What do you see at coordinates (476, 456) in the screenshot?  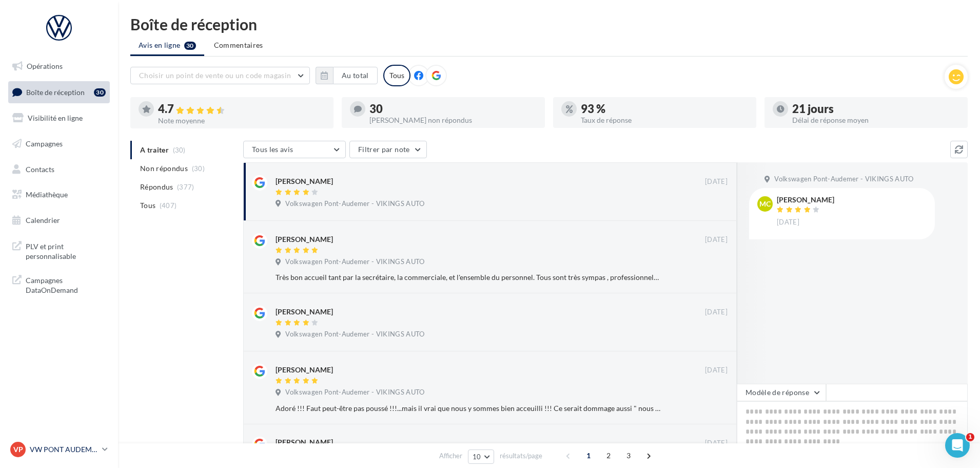 I see `span: 10` at bounding box center [476, 456].